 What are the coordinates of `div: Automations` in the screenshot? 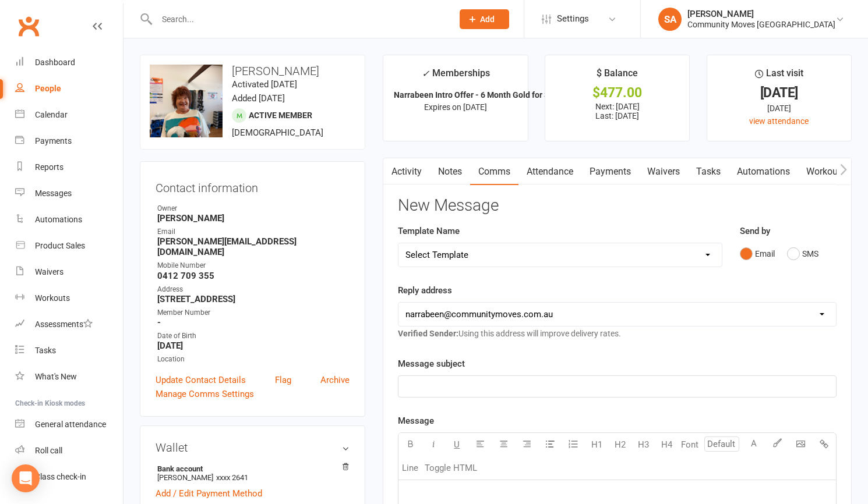 It's located at (58, 219).